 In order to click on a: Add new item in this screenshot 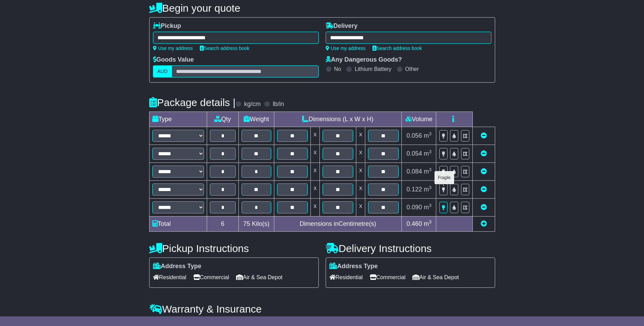, I will do `click(484, 223)`.